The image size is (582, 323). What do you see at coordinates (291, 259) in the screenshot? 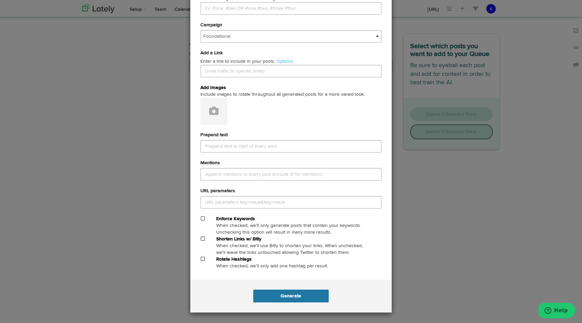
I see `div: Rotate Hashtags` at bounding box center [291, 259].